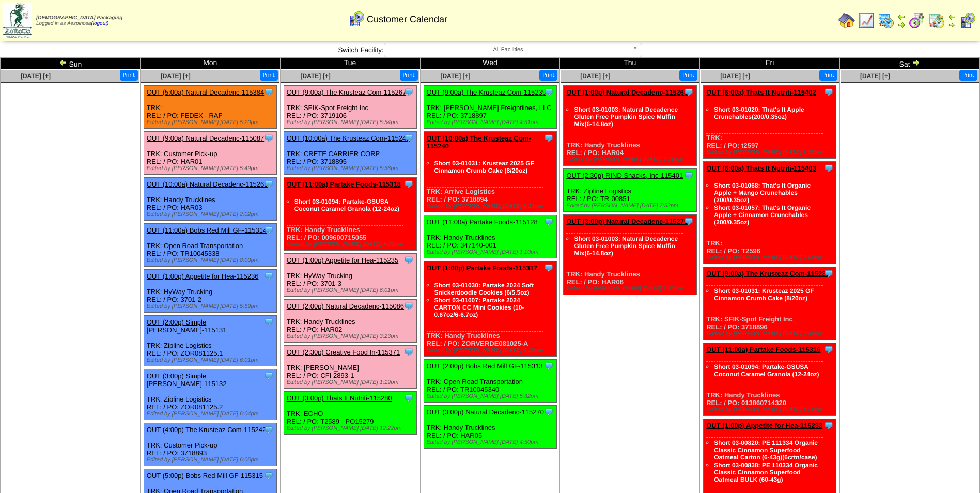 This screenshot has width=980, height=493. Describe the element at coordinates (210, 291) in the screenshot. I see `div: TRK: HyWay Trucking REL: / PO: 3701-2` at that location.